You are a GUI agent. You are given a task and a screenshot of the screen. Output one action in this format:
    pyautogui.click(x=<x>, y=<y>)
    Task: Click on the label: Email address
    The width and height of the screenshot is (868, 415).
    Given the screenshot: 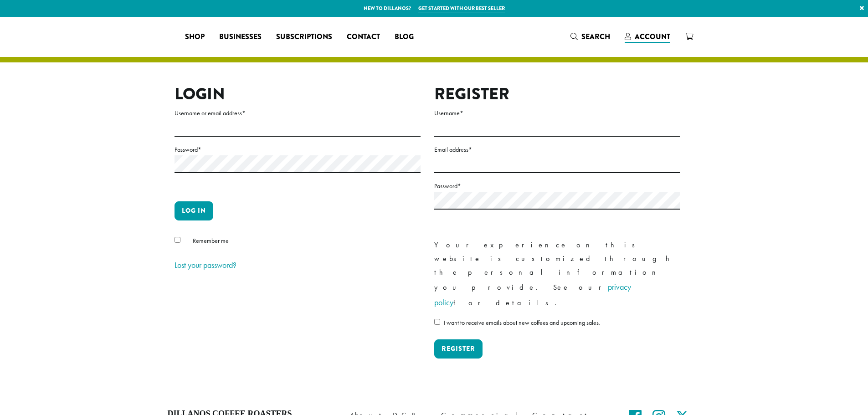 What is the action you would take?
    pyautogui.click(x=557, y=150)
    